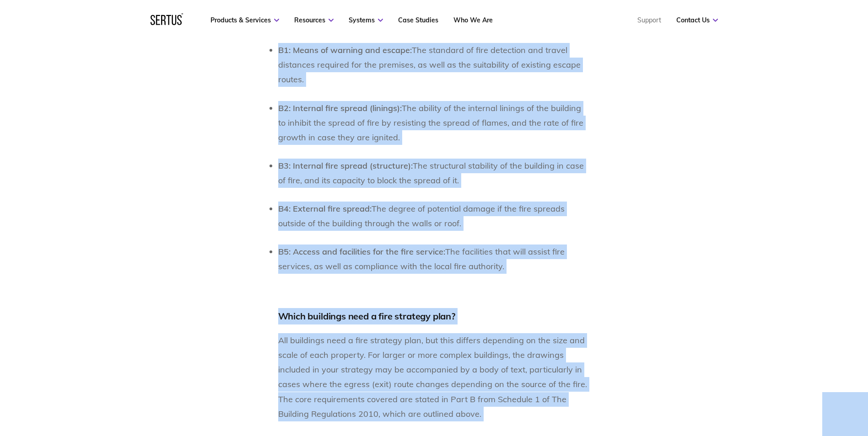 The height and width of the screenshot is (436, 868). I want to click on div: Chat Widget, so click(845, 415).